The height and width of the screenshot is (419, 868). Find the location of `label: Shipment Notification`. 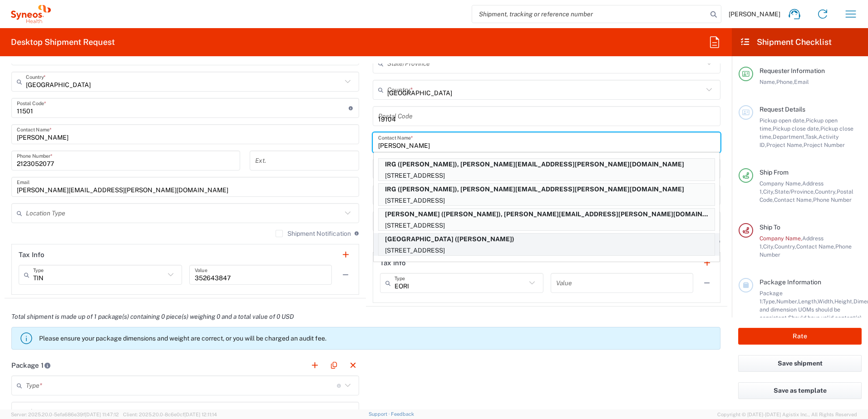

label: Shipment Notification is located at coordinates (313, 234).